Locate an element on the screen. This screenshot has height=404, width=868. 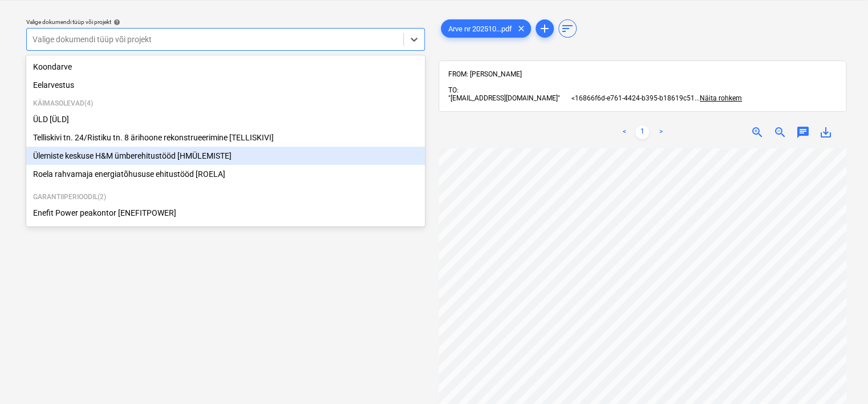
span: zoom_in is located at coordinates (758, 132).